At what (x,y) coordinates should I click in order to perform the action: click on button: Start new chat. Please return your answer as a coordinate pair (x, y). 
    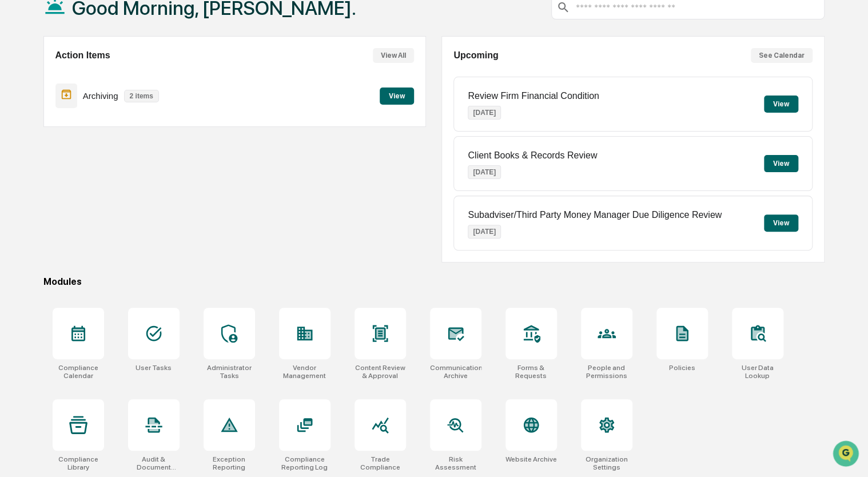
    Looking at the image, I should click on (202, 98).